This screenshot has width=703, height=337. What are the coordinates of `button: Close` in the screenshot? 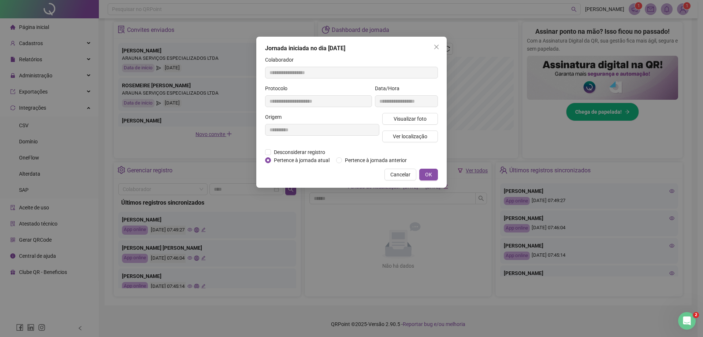 It's located at (437, 47).